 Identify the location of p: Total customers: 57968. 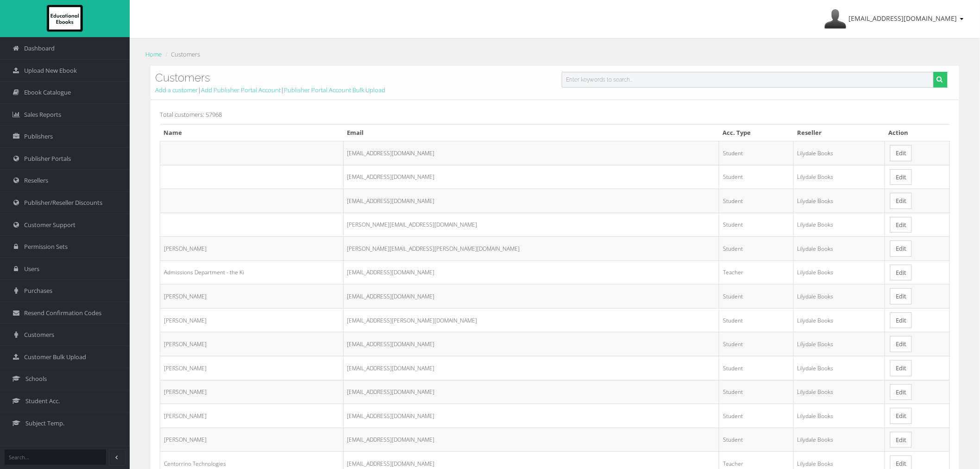
(555, 114).